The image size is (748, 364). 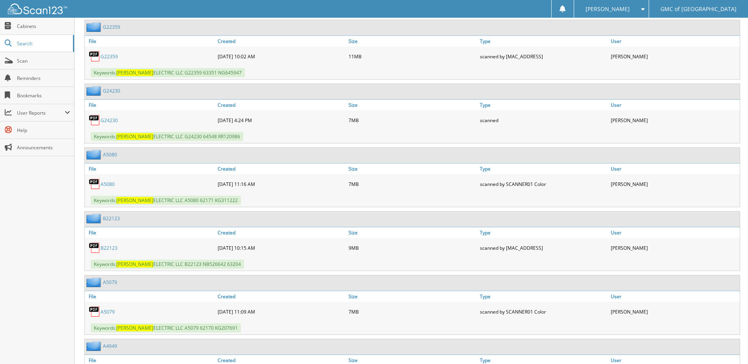 I want to click on a: A4949, so click(x=110, y=346).